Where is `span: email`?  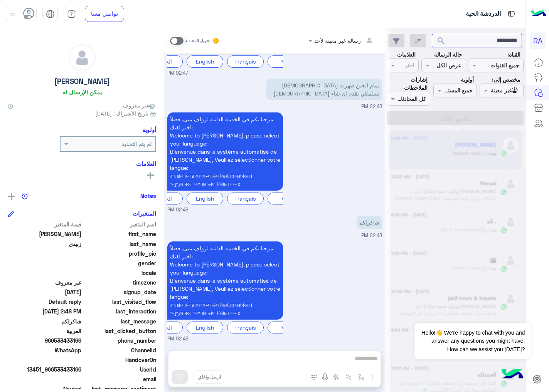
span: email is located at coordinates (120, 379).